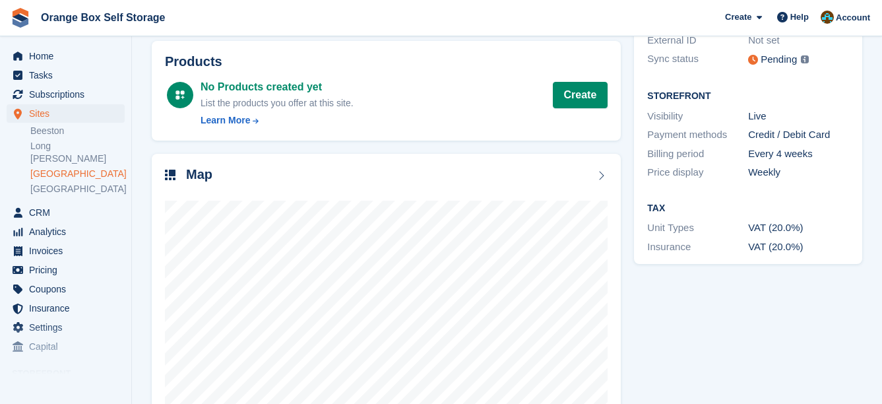  What do you see at coordinates (69, 94) in the screenshot?
I see `span: Subscriptions` at bounding box center [69, 94].